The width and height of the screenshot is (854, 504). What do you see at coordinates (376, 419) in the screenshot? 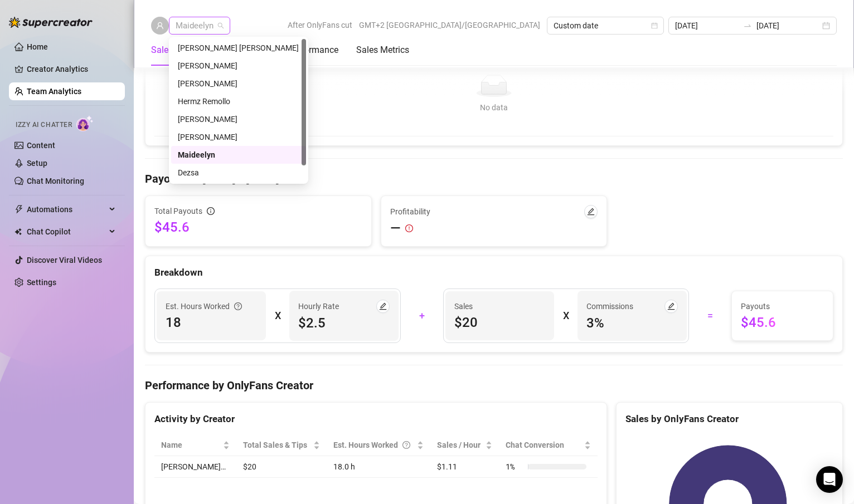
I see `div: Activity by Creator` at bounding box center [376, 419].